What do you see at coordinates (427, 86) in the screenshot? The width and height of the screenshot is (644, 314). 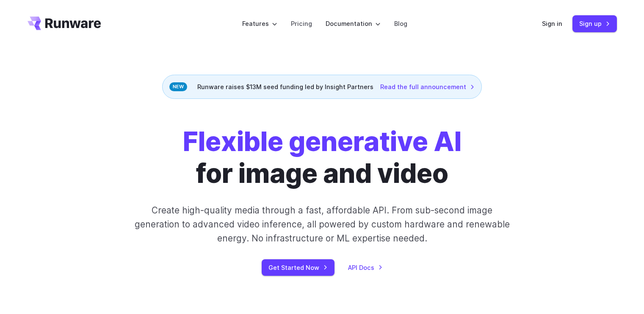 I see `a: Read the full announcement` at bounding box center [427, 86].